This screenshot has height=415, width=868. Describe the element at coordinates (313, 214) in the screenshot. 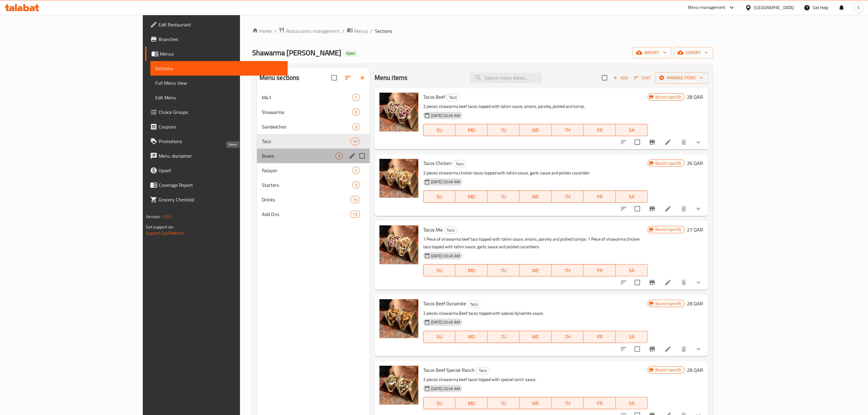

I see `div: Add Ons13` at that location.